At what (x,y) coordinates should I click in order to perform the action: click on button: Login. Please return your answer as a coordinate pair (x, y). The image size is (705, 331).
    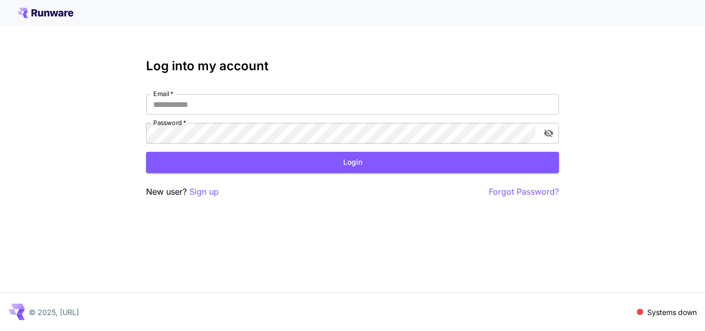
    Looking at the image, I should click on (352, 162).